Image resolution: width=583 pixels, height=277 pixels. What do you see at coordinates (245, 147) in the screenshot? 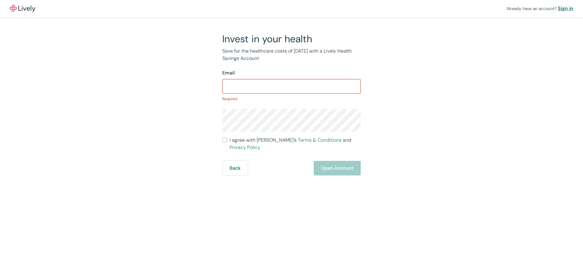
I see `a: Privacy Policy` at bounding box center [245, 147].